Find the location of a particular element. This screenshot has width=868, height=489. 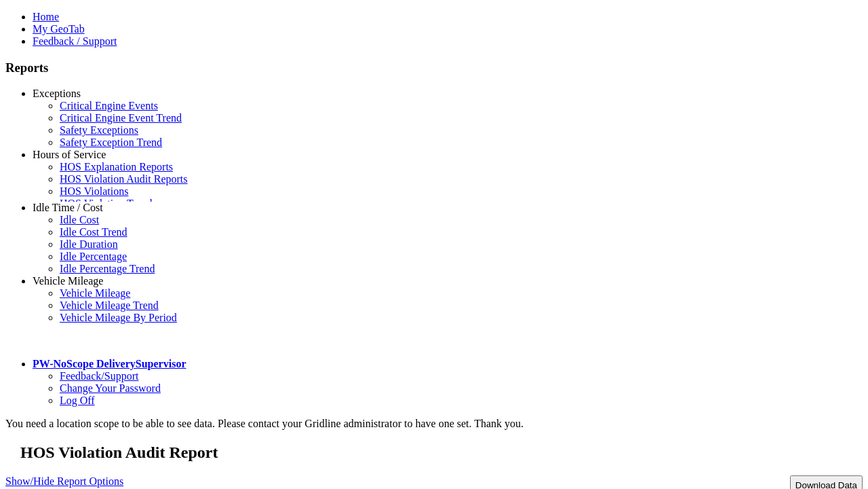

a: Idle Duration is located at coordinates (89, 244).